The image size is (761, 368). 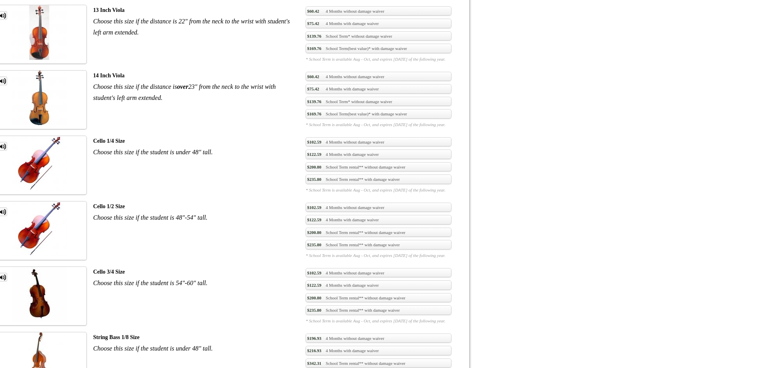 What do you see at coordinates (194, 10) in the screenshot?
I see `div: 13 Inch Viola` at bounding box center [194, 10].